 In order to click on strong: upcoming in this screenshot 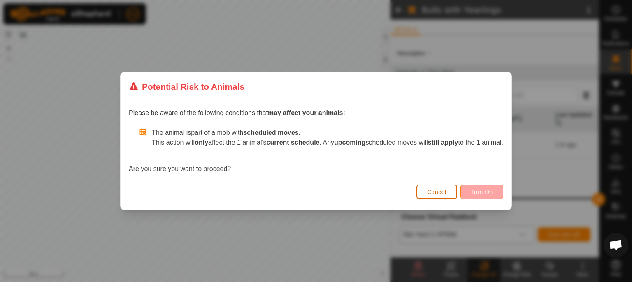, I will do `click(350, 142)`.